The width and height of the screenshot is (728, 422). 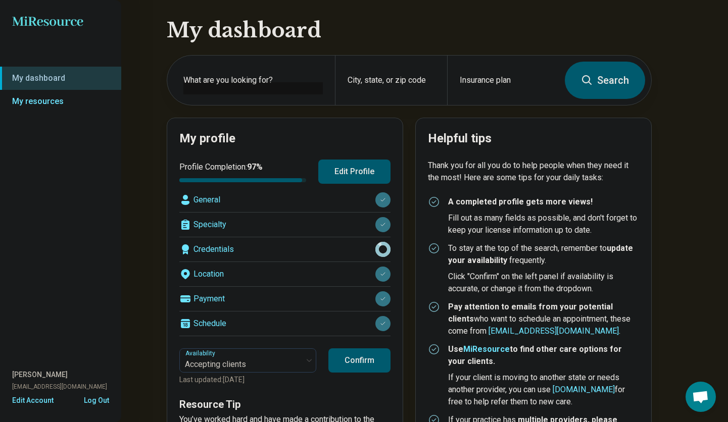 I want to click on h2: Helpful tips, so click(x=534, y=139).